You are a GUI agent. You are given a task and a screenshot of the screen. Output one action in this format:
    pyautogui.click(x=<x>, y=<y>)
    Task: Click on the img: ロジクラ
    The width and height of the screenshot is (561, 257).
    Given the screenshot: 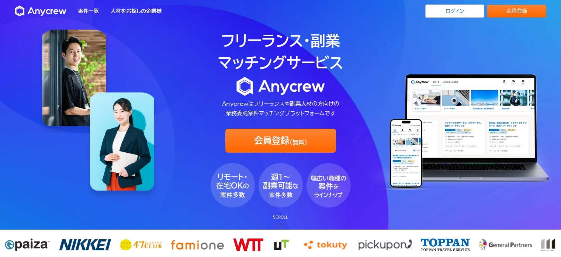 What is the action you would take?
    pyautogui.click(x=548, y=244)
    